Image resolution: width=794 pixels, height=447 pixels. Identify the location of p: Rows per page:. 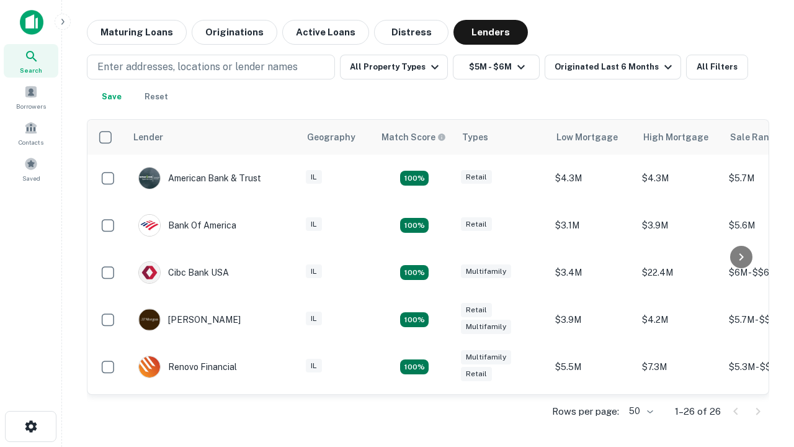
(586, 411).